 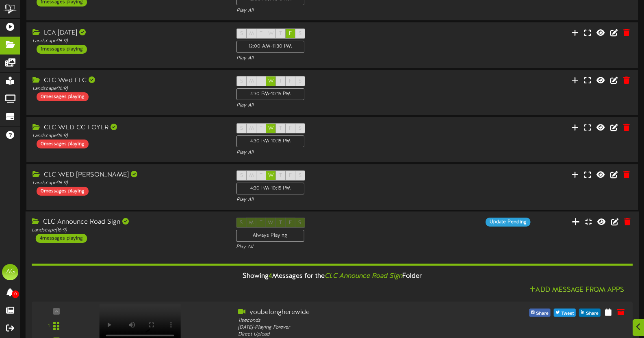 What do you see at coordinates (15, 294) in the screenshot?
I see `span: 0` at bounding box center [15, 294].